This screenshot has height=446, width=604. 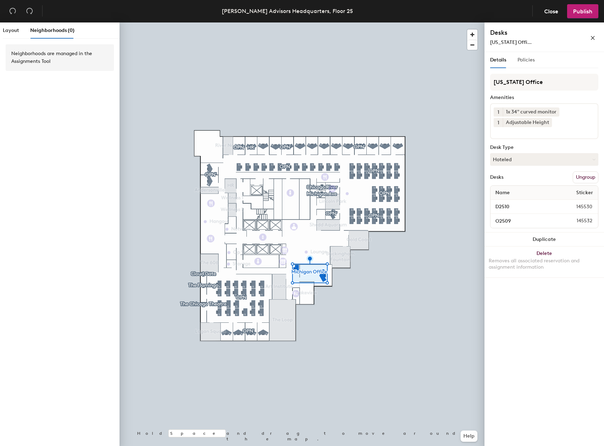 What do you see at coordinates (11, 30) in the screenshot?
I see `span: Layout` at bounding box center [11, 30].